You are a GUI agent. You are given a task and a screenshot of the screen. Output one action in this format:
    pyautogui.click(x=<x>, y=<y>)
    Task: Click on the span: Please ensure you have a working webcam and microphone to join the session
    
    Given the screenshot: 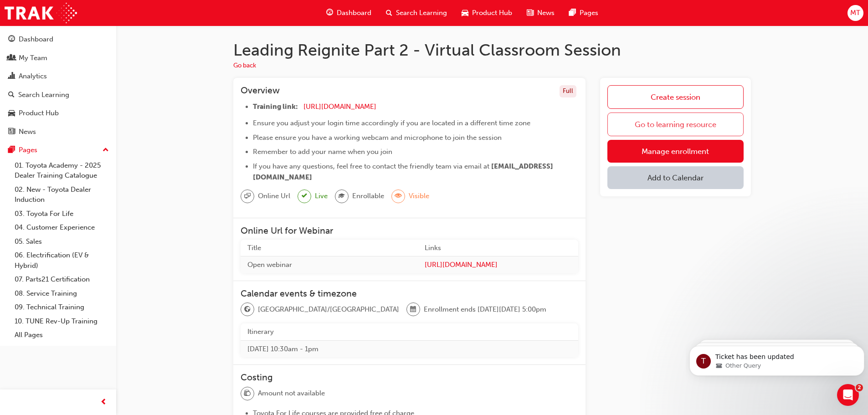 What is the action you would take?
    pyautogui.click(x=378, y=138)
    